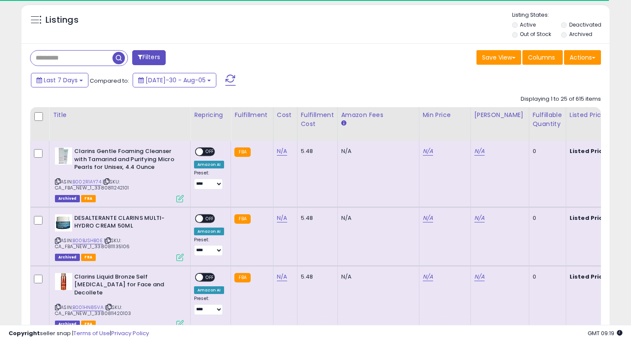  What do you see at coordinates (445, 115) in the screenshot?
I see `div: Min Price` at bounding box center [445, 115].